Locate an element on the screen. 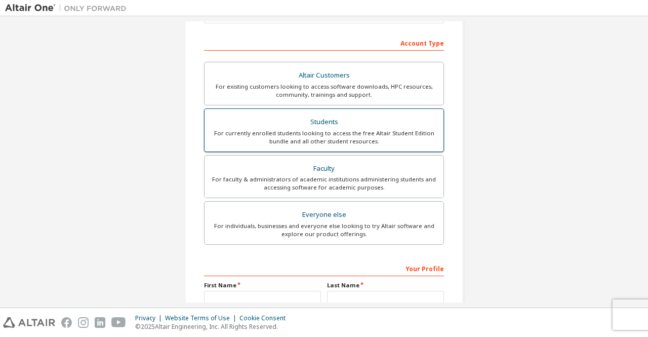 The height and width of the screenshot is (337, 648). div: For faculty & administrators of academic institutions administering students and accessing softwa... is located at coordinates (324, 183).